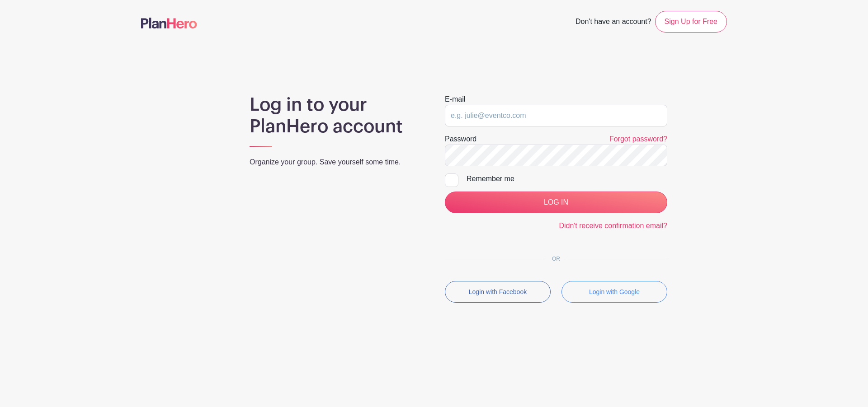  What do you see at coordinates (455, 100) in the screenshot?
I see `label: E-mail` at bounding box center [455, 100].